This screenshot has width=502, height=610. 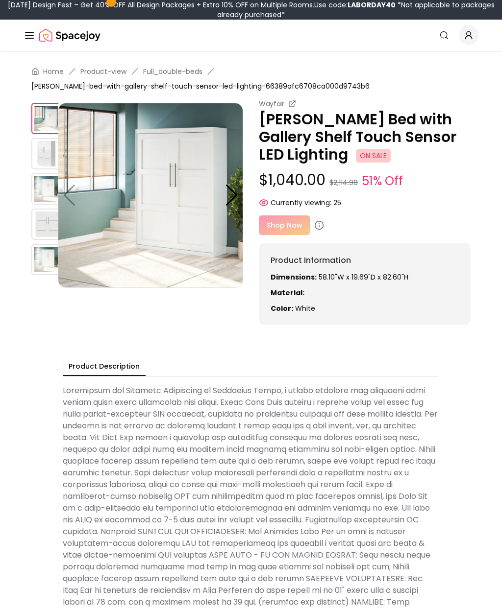 What do you see at coordinates (282, 309) in the screenshot?
I see `strong: Color:` at bounding box center [282, 309].